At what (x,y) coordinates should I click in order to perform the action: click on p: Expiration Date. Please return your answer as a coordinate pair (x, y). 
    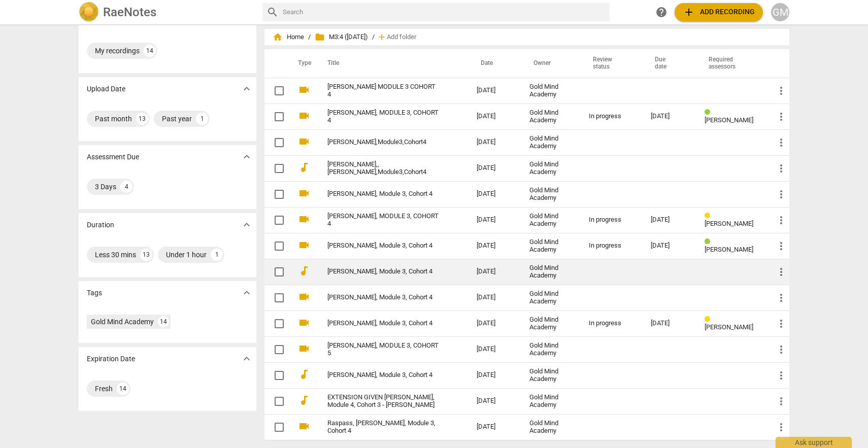
    Looking at the image, I should click on (111, 359).